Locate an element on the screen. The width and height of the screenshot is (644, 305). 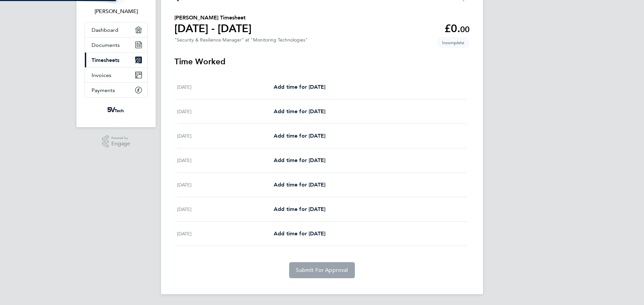
a: Go to home page is located at coordinates (116, 110).